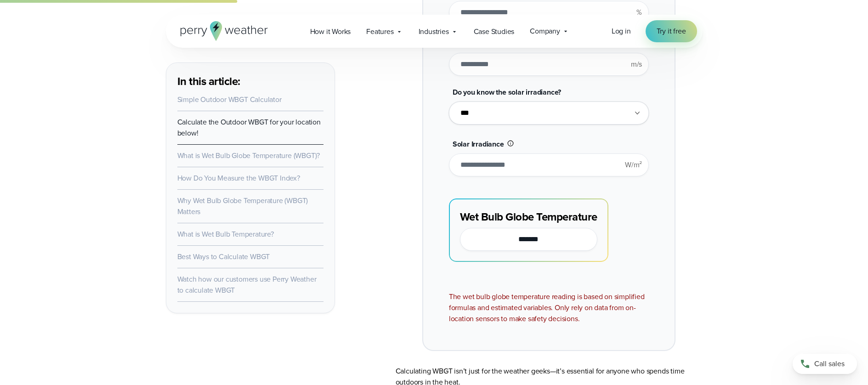  What do you see at coordinates (331, 31) in the screenshot?
I see `span: How it Works` at bounding box center [331, 31].